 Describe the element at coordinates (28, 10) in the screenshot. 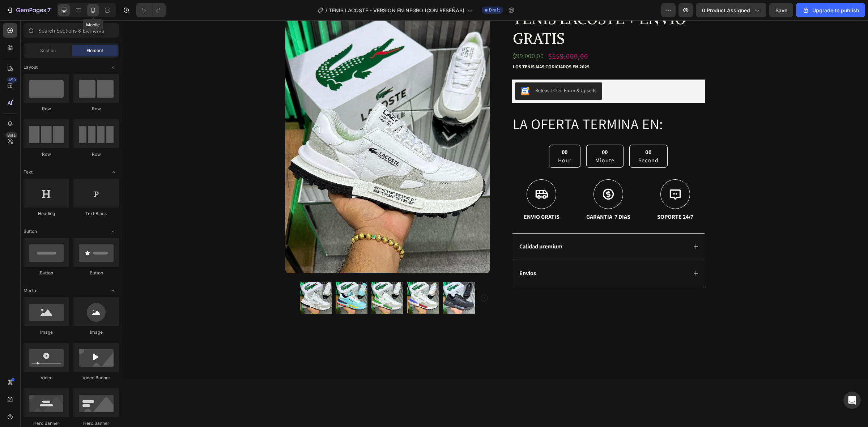

I see `button: 7` at that location.